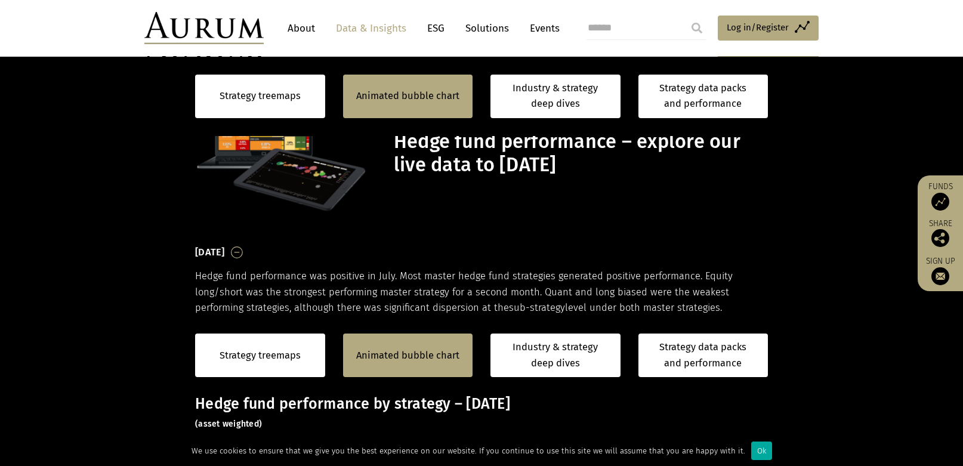 This screenshot has height=466, width=963. I want to click on div: Ok, so click(761, 450).